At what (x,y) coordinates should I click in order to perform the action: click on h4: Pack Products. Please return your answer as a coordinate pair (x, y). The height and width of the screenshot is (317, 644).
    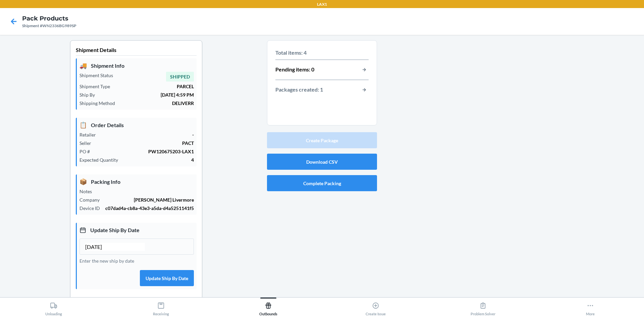
    Looking at the image, I should click on (49, 19).